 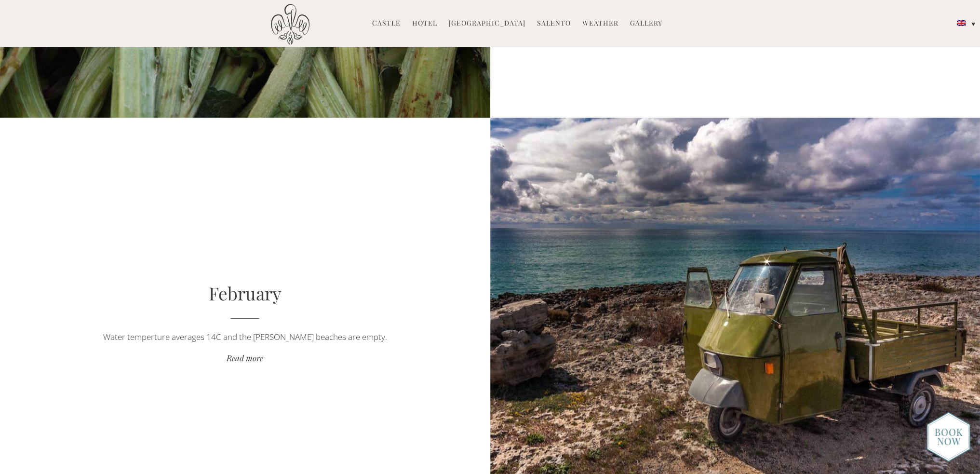 What do you see at coordinates (646, 24) in the screenshot?
I see `a: Gallery` at bounding box center [646, 24].